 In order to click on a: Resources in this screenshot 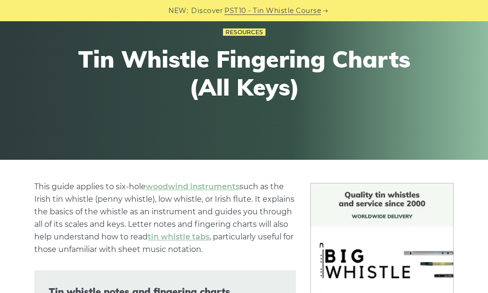, I will do `click(244, 32)`.